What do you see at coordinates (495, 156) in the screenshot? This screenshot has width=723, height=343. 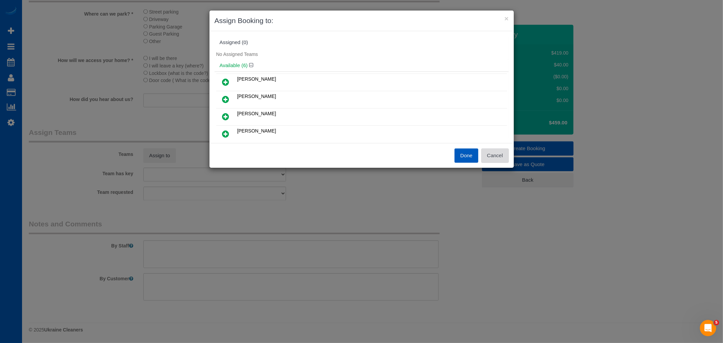 I see `button: Cancel` at bounding box center [495, 156].